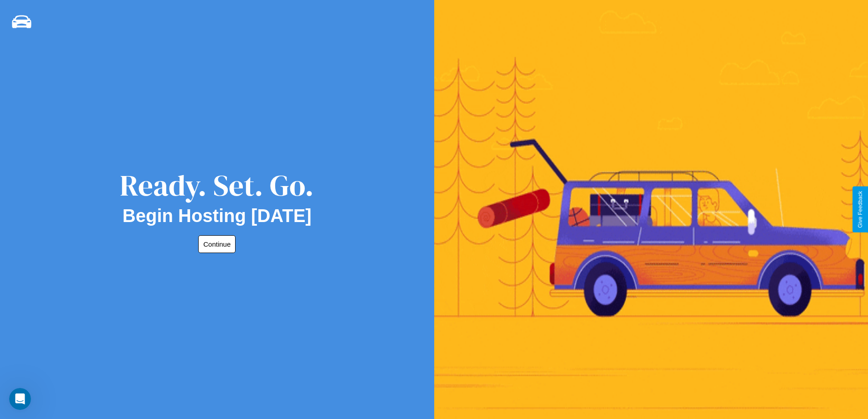  Describe the element at coordinates (860, 209) in the screenshot. I see `div: Give Feedback` at that location.